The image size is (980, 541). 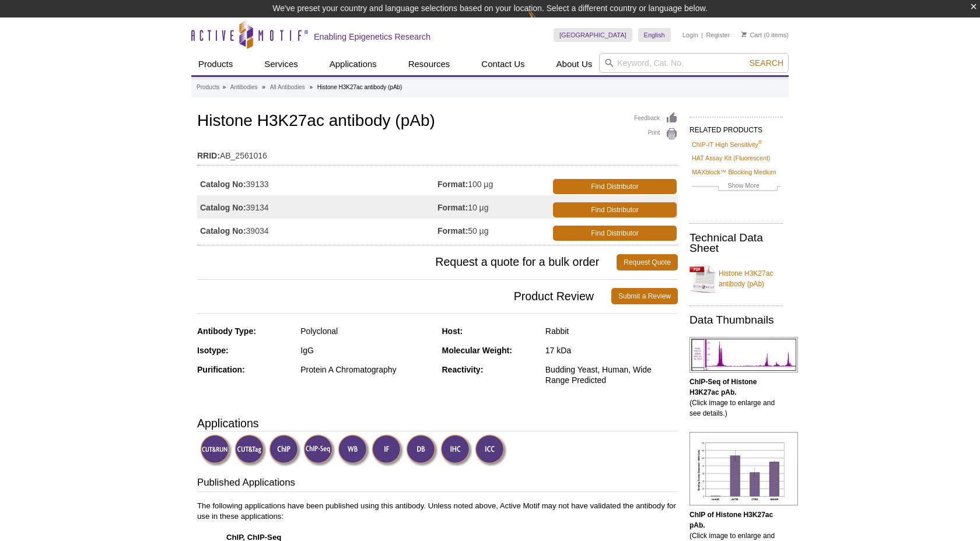 What do you see at coordinates (404, 296) in the screenshot?
I see `span: Product Review` at bounding box center [404, 296].